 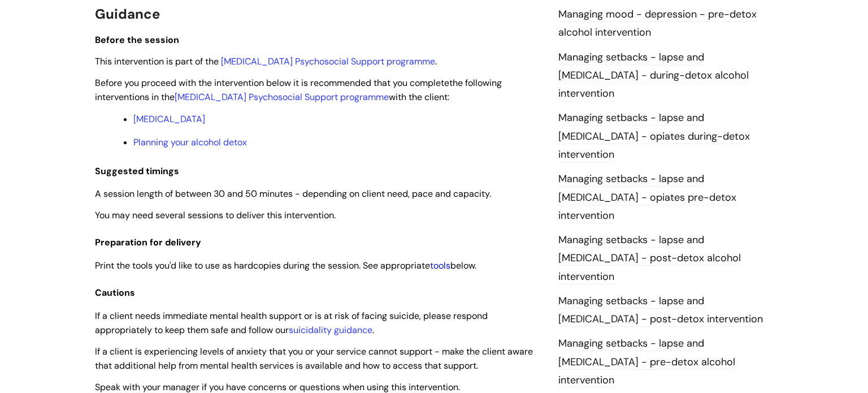 What do you see at coordinates (137, 171) in the screenshot?
I see `span: Suggested timings` at bounding box center [137, 171].